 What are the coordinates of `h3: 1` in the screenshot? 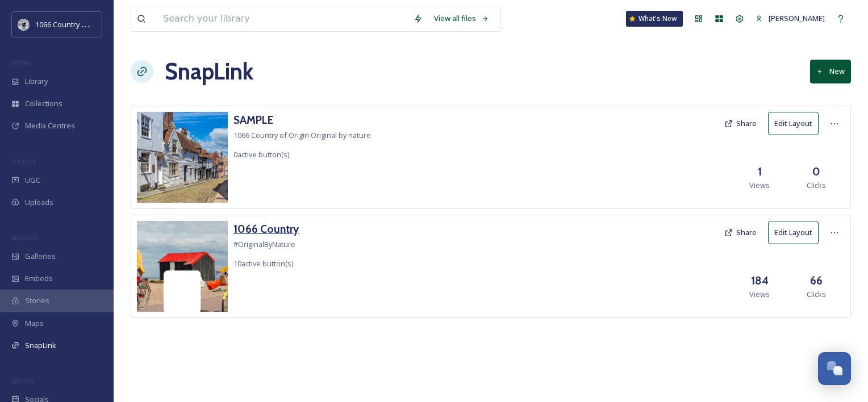 It's located at (759, 171).